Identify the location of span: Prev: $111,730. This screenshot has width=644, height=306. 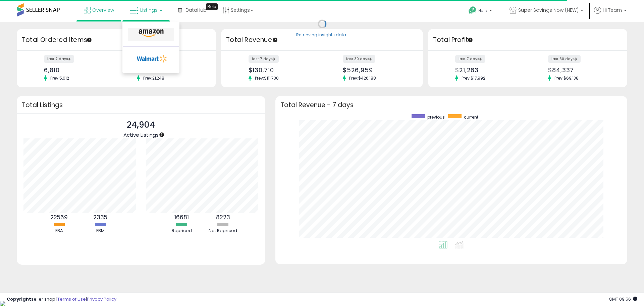
(267, 78).